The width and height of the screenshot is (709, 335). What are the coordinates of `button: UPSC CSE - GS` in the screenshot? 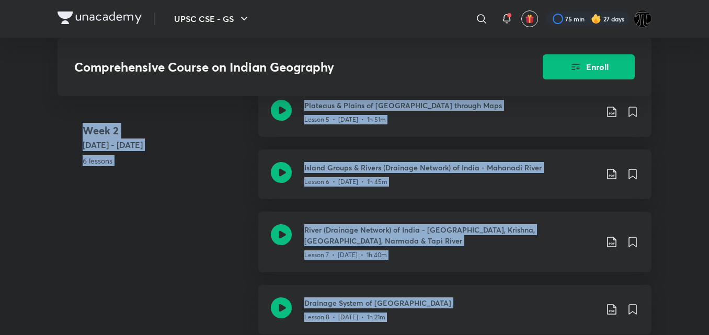 It's located at (212, 19).